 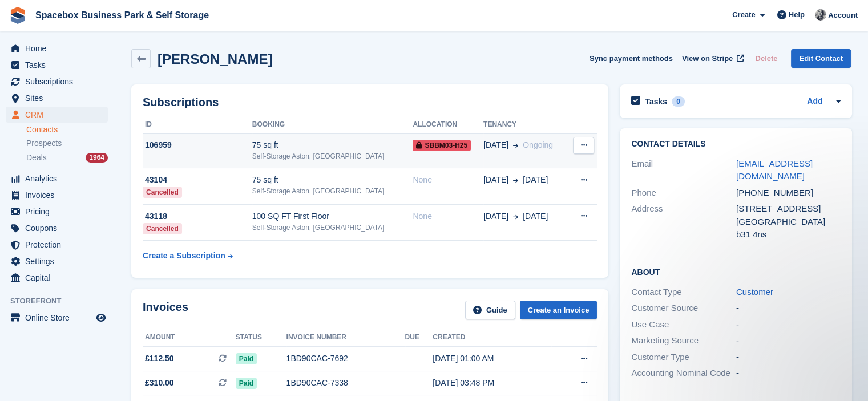 What do you see at coordinates (198, 216) in the screenshot?
I see `div: 43118` at bounding box center [198, 216].